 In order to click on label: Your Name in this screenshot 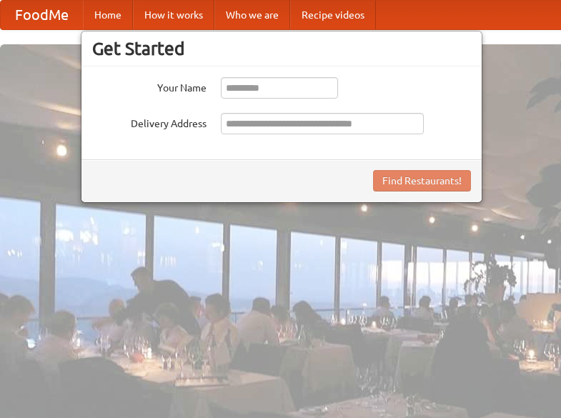, I will do `click(149, 86)`.